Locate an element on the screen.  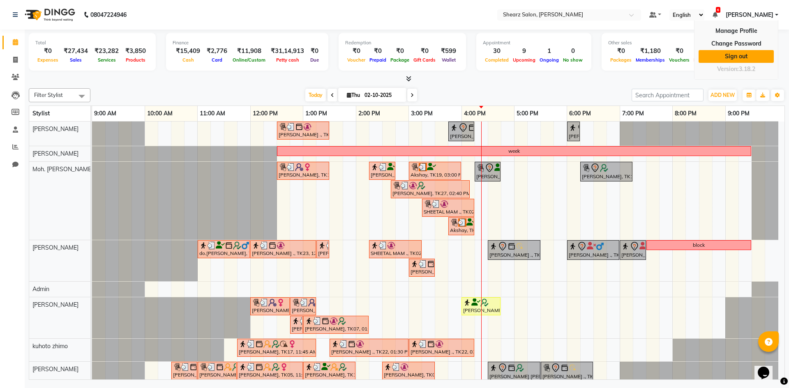
a: 7:00 PM is located at coordinates (633, 113).